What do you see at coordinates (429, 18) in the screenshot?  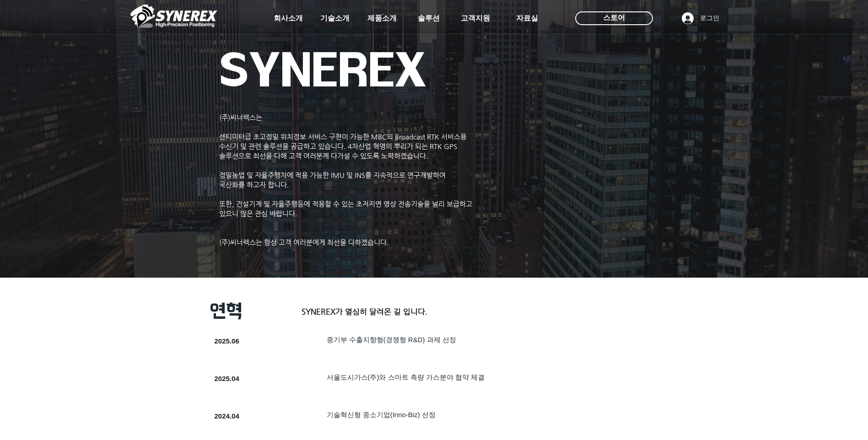 I see `a: 솔루션` at bounding box center [429, 18].